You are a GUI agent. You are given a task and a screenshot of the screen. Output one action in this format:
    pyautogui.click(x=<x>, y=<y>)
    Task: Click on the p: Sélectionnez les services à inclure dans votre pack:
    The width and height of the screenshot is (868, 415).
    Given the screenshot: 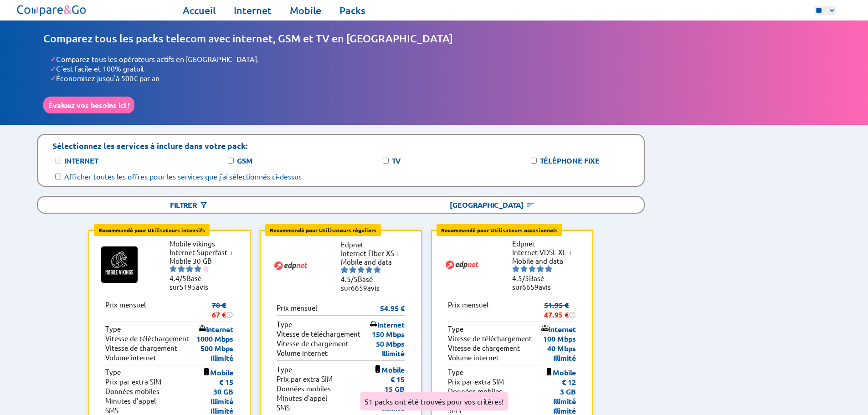 What is the action you would take?
    pyautogui.click(x=150, y=145)
    